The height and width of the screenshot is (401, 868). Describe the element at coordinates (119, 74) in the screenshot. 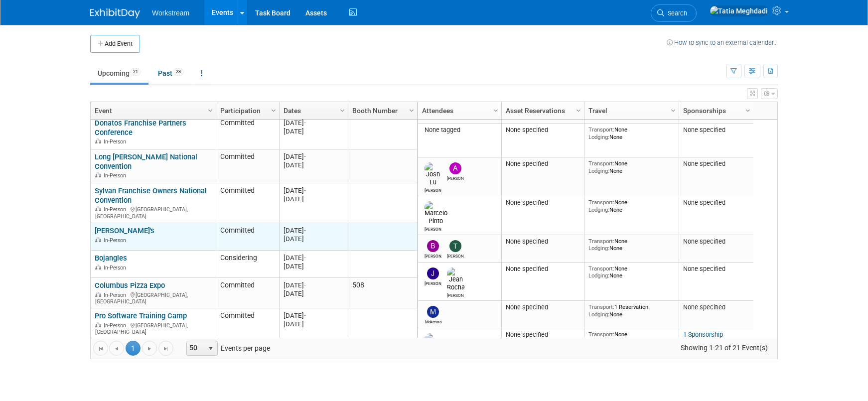

I see `a: Upcoming21` at that location.